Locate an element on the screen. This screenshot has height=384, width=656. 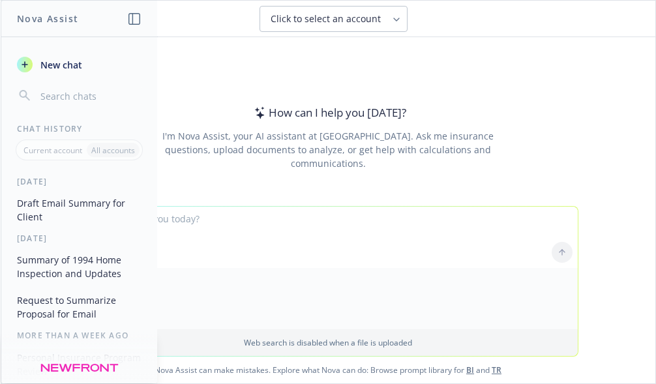
button: Request to Summarize Proposal for Email is located at coordinates (79, 307).